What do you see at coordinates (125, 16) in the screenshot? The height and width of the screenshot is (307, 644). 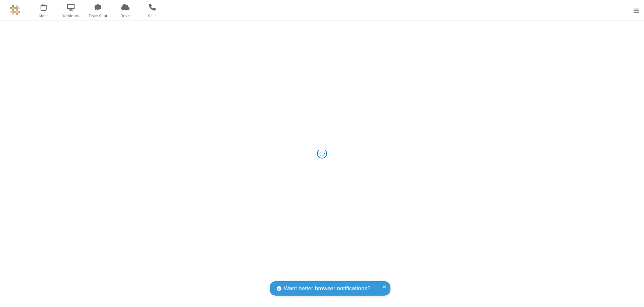 I see `span: Drive` at bounding box center [125, 16].